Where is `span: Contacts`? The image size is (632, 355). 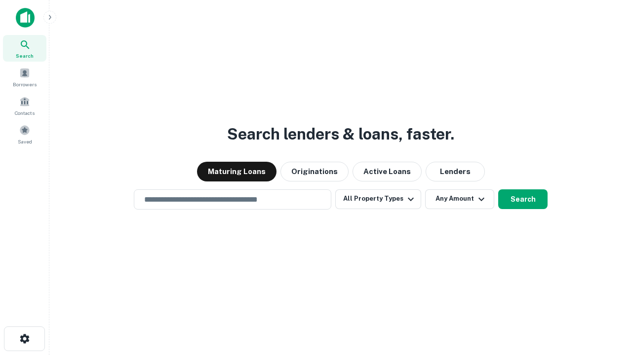 span: Contacts is located at coordinates (25, 113).